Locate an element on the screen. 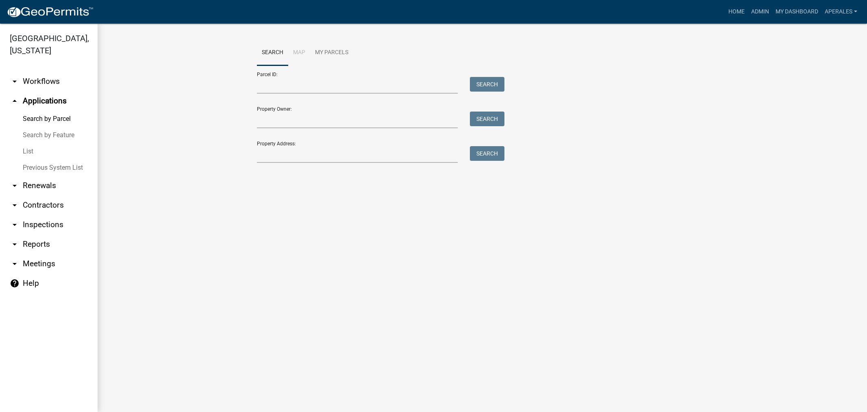  a: My Parcels is located at coordinates (332, 53).